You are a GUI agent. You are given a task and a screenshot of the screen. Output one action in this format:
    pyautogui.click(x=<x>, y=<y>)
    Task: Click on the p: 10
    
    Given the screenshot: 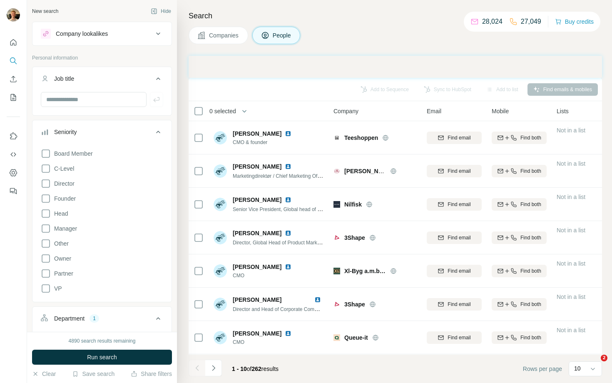 What is the action you would take?
    pyautogui.click(x=577, y=368)
    